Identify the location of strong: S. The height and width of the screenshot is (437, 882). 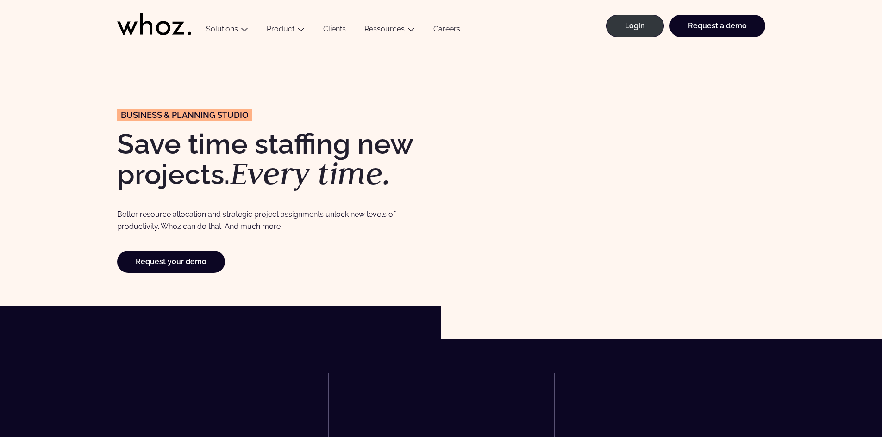
(125, 144).